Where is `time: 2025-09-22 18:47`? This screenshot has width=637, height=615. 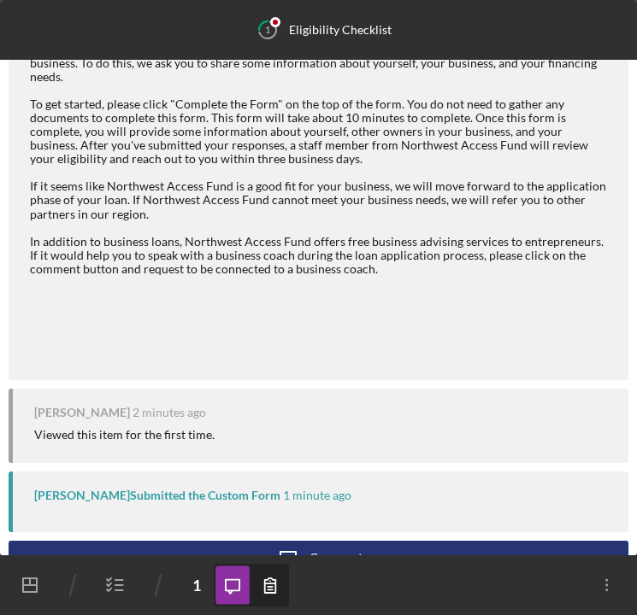
time: 2025-09-22 18:47 is located at coordinates (169, 413).